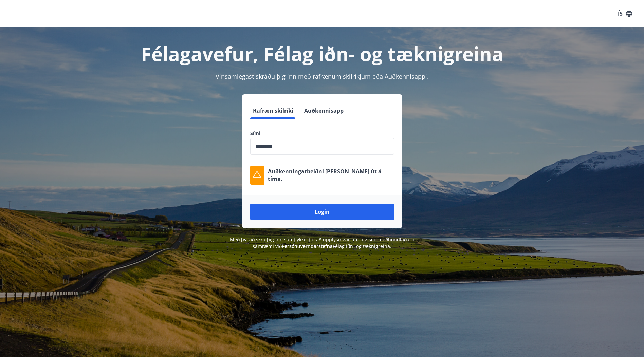 Image resolution: width=644 pixels, height=357 pixels. Describe the element at coordinates (322, 54) in the screenshot. I see `h1: Félagavefur, Félag iðn- og tæknigreina` at that location.